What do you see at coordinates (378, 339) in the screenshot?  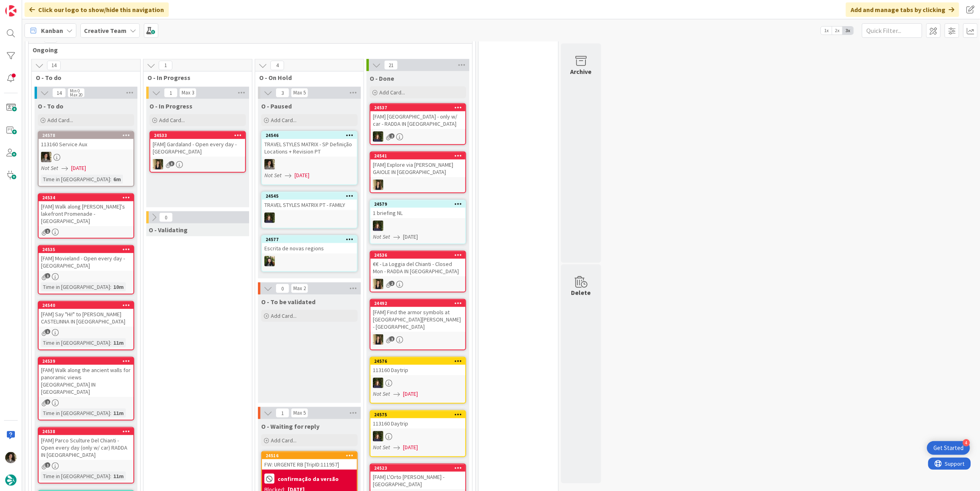 I see `img: SP` at bounding box center [378, 339].